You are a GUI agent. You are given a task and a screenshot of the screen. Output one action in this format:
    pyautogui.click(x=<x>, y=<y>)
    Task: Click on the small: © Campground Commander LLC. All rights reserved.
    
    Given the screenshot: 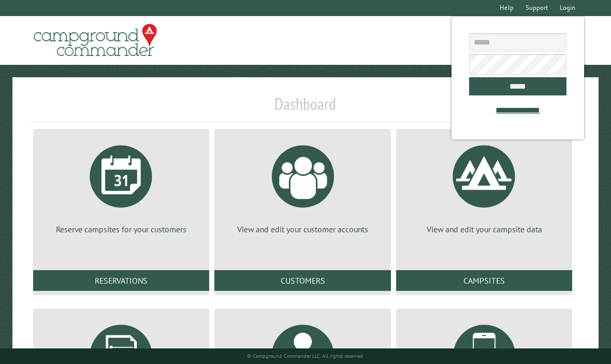 What is the action you would take?
    pyautogui.click(x=306, y=355)
    